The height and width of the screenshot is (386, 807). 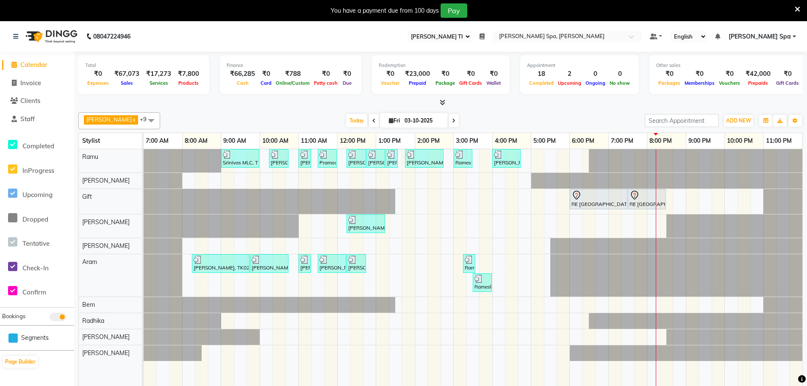 What do you see at coordinates (463, 158) in the screenshot?
I see `div: Ramesh ., TK08, 03:00 PM-03:30 PM, INOA MEN GLOBAL COLOR` at bounding box center [463, 158].